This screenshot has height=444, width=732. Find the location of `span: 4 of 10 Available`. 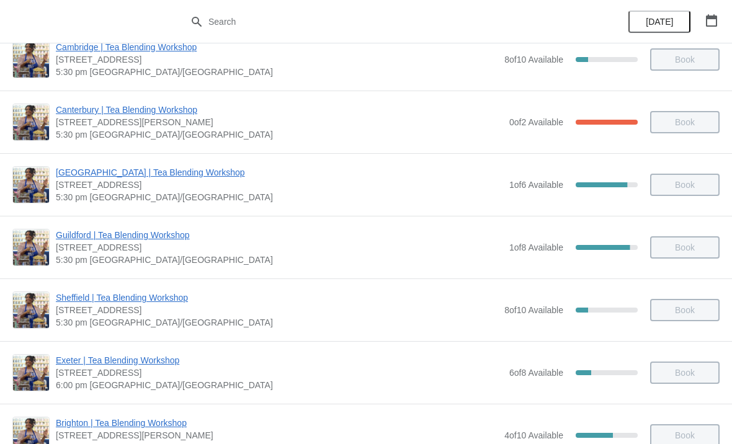

span: 4 of 10 Available is located at coordinates (534, 436).